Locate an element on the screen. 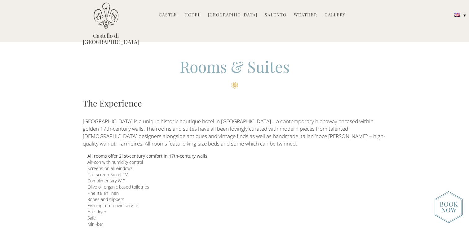  a: Castle is located at coordinates (168, 15).